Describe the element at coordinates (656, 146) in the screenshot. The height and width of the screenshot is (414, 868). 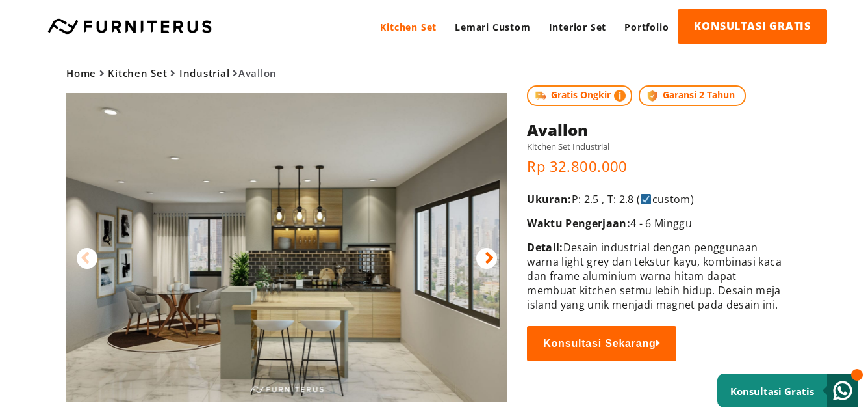
I see `h5: Kitchen Set Industrial` at that location.